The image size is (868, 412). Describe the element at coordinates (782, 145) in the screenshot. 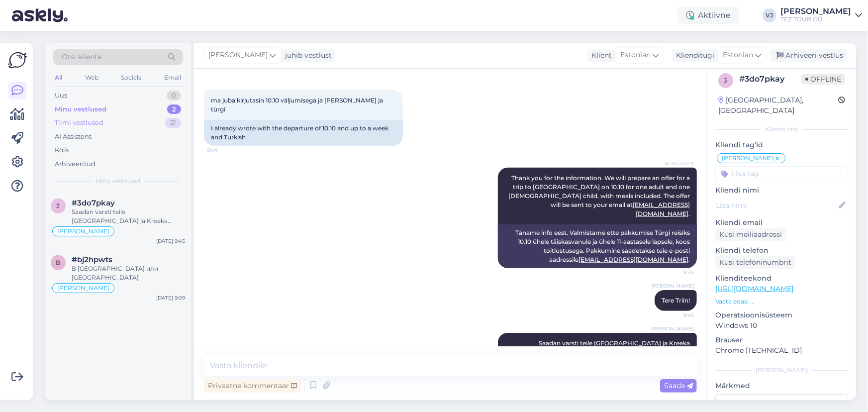

I see `p: Kliendi tag'id` at that location.